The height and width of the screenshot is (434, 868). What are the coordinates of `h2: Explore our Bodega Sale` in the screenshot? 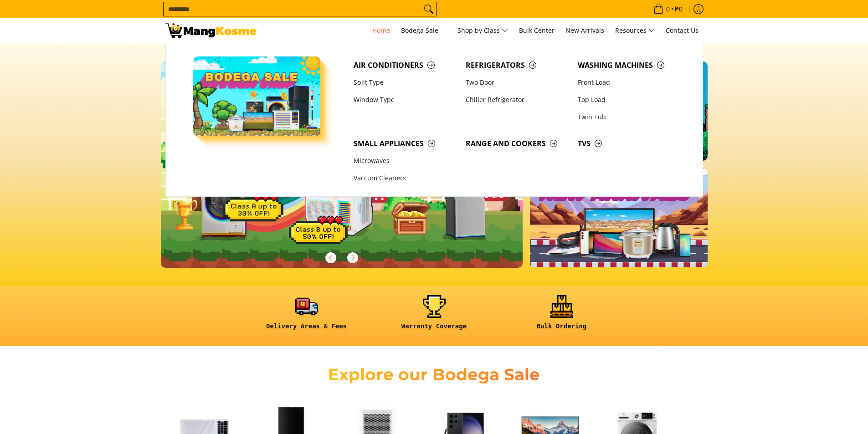 It's located at (434, 374).